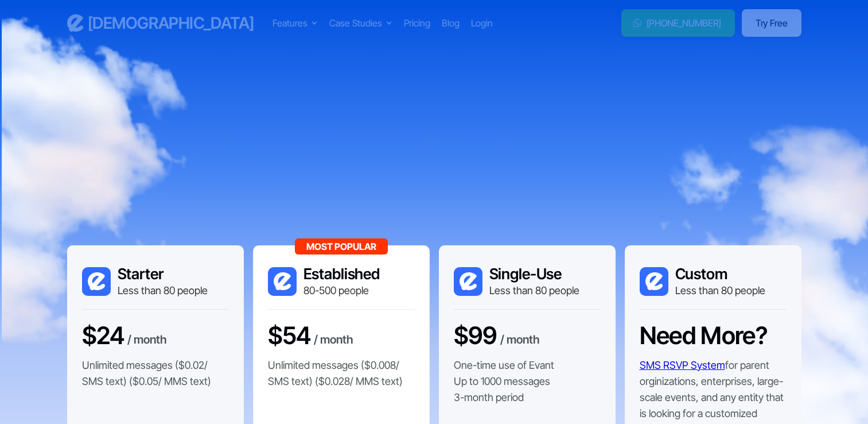 Image resolution: width=868 pixels, height=424 pixels. What do you see at coordinates (161, 23) in the screenshot?
I see `a: home` at bounding box center [161, 23].